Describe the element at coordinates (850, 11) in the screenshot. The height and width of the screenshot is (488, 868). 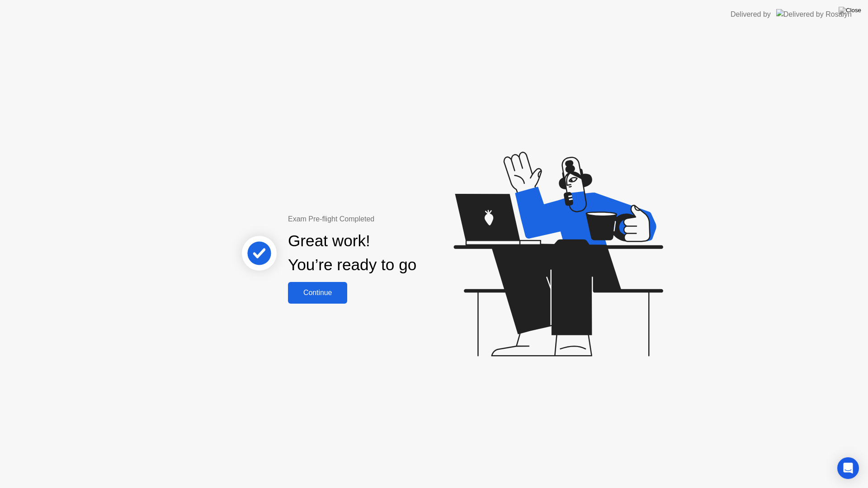
I see `img: Close` at that location.